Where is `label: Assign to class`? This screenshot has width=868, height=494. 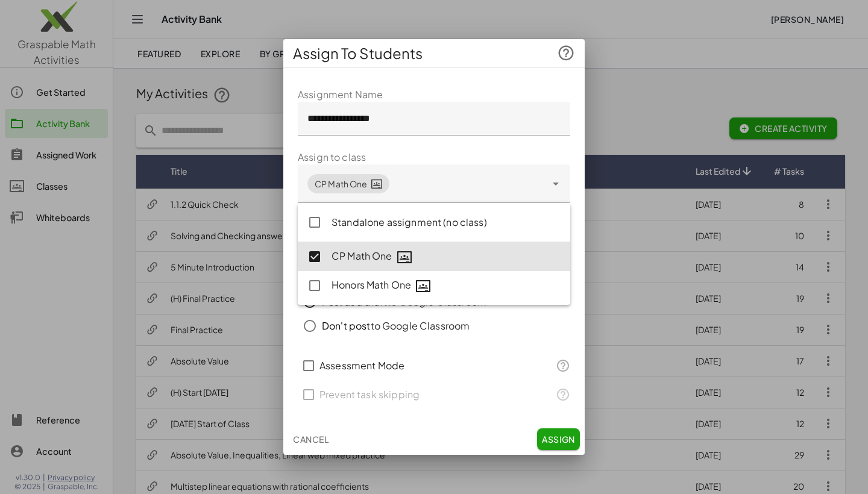
label: Assign to class is located at coordinates (331, 158).